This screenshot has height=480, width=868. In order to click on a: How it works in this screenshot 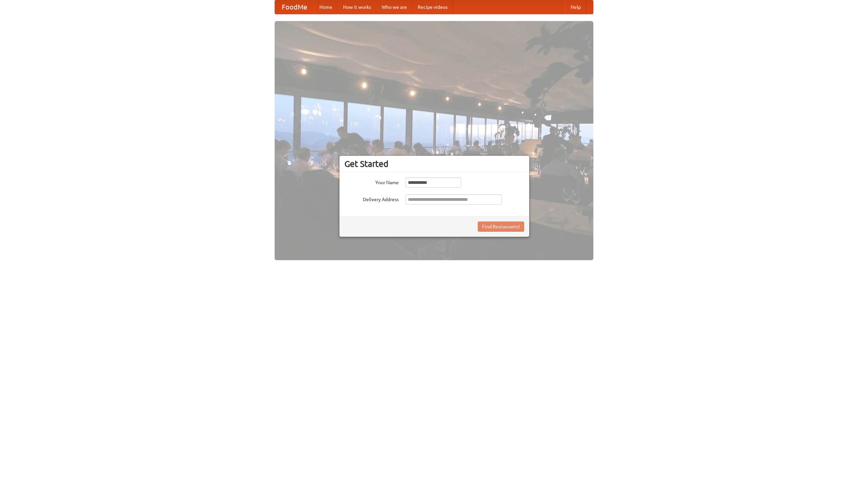, I will do `click(357, 7)`.